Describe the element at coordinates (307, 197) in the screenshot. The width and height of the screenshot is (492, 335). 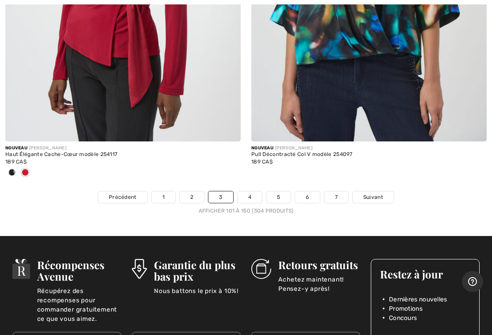
I see `a: 6` at that location.